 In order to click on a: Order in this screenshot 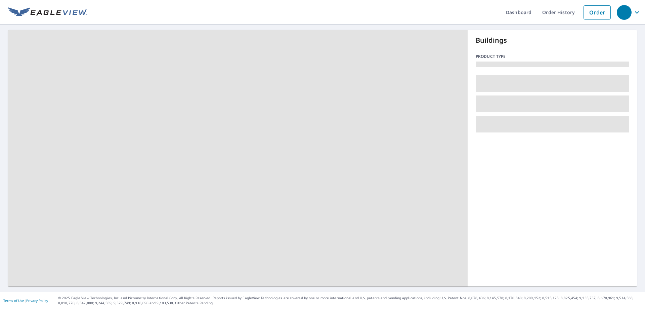, I will do `click(597, 12)`.